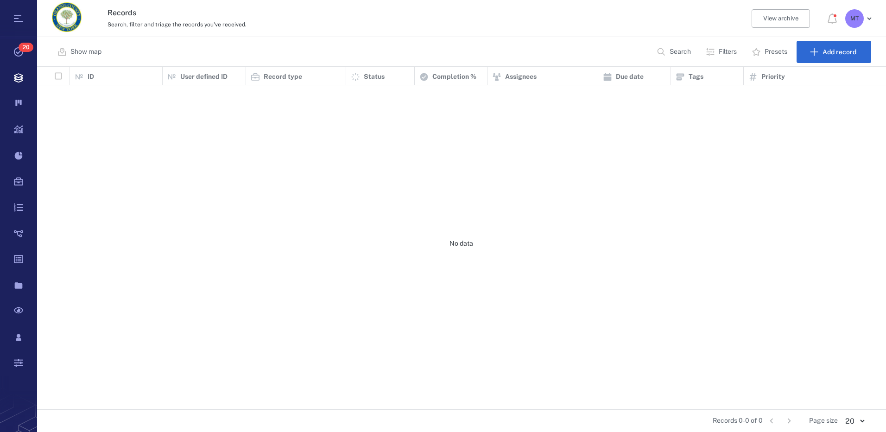 The image size is (886, 432). I want to click on p: Show map, so click(86, 52).